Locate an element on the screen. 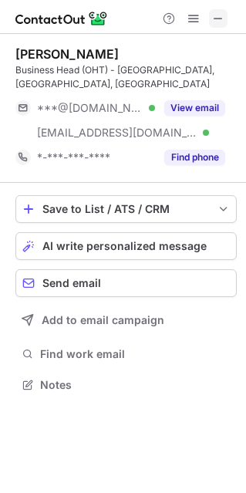 This screenshot has height=493, width=246. button: Find work email is located at coordinates (126, 354).